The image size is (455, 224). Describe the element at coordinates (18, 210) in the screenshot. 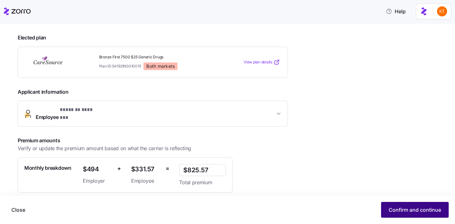

I see `button: Close` at that location.